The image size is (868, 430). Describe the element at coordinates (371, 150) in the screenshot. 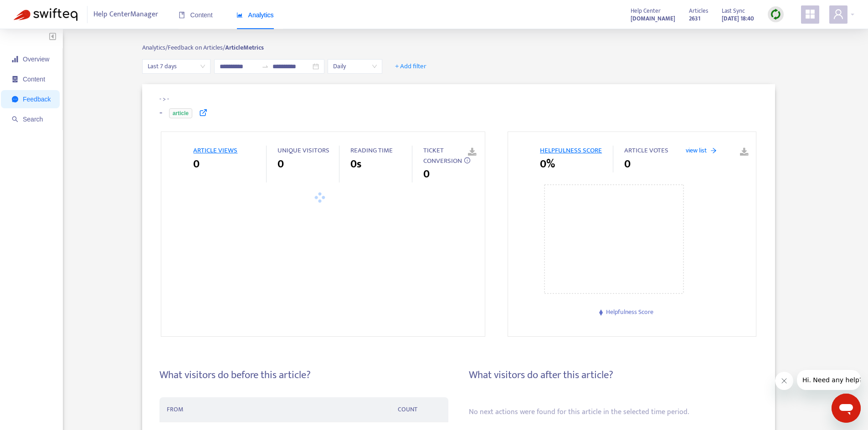

I see `span: READING TIME` at that location.